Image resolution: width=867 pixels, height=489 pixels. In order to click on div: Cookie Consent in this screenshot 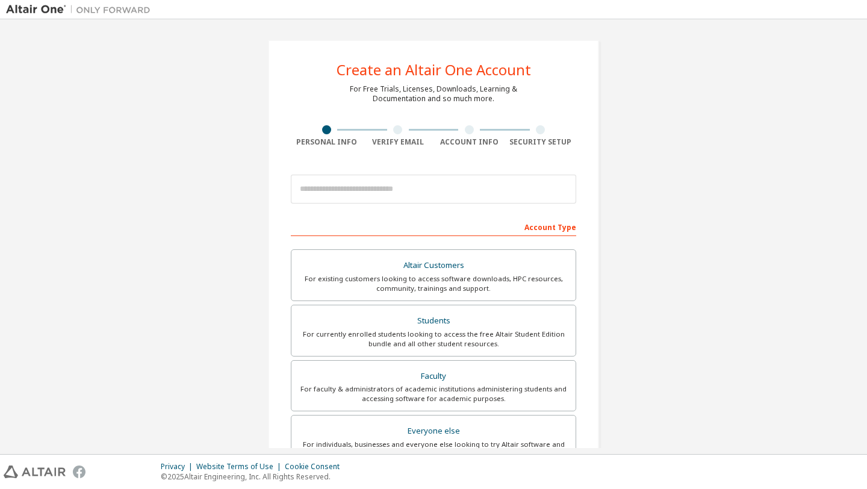, I will do `click(315, 467)`.